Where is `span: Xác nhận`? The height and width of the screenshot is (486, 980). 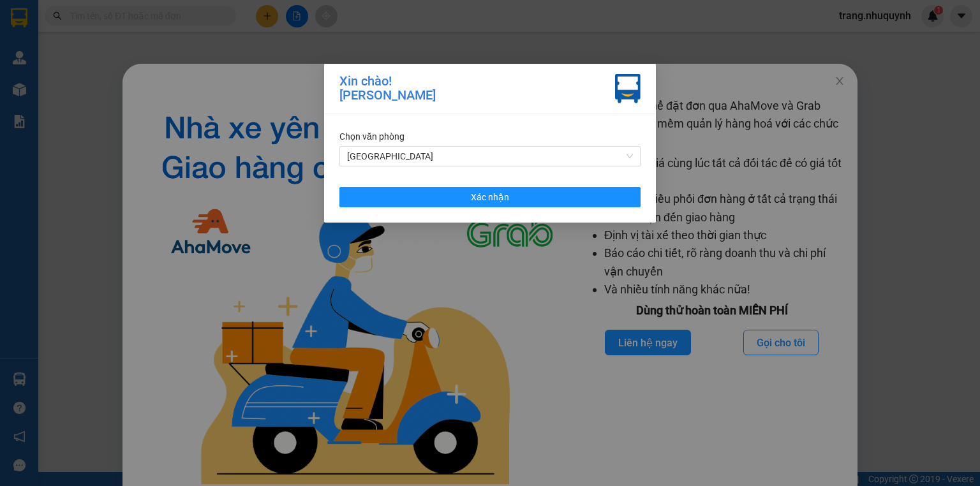
span: Xác nhận is located at coordinates (490, 197).